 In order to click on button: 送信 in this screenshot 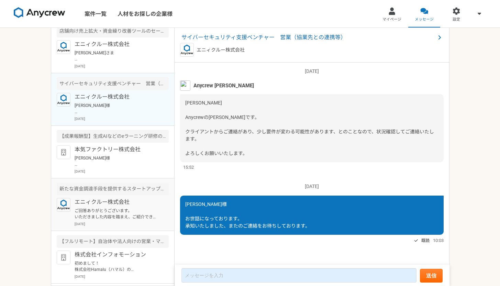, I will do `click(432, 276)`.